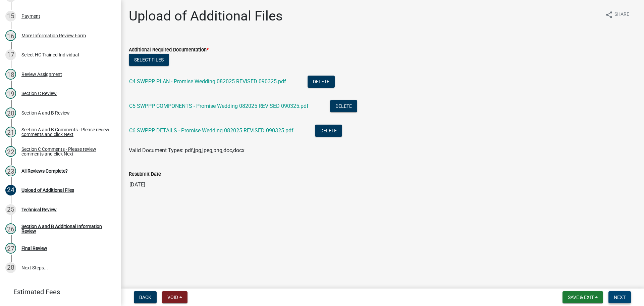 The width and height of the screenshot is (644, 306). Describe the element at coordinates (149, 60) in the screenshot. I see `button: Select files` at that location.